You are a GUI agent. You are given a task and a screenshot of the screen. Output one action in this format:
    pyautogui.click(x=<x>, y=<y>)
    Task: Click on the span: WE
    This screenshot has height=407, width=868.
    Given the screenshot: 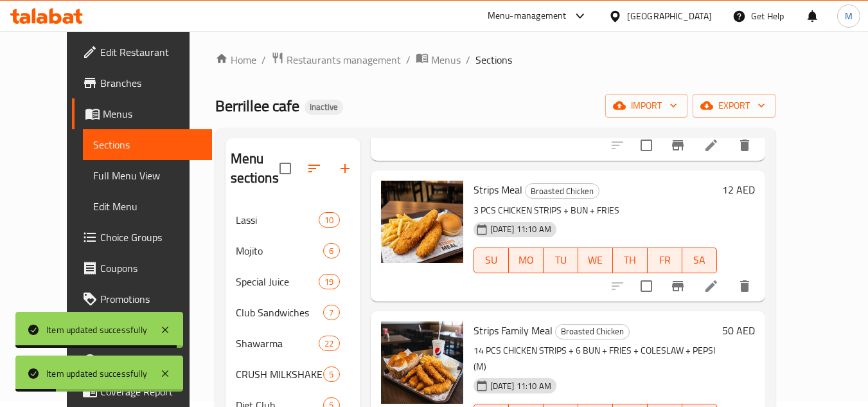 What is the action you would take?
    pyautogui.click(x=596, y=259)
    